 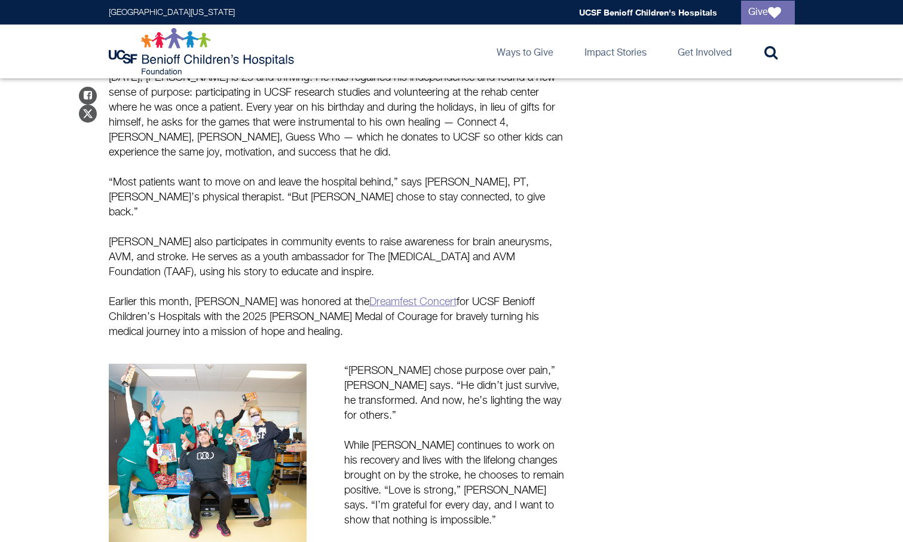 I want to click on a: Give, so click(x=768, y=13).